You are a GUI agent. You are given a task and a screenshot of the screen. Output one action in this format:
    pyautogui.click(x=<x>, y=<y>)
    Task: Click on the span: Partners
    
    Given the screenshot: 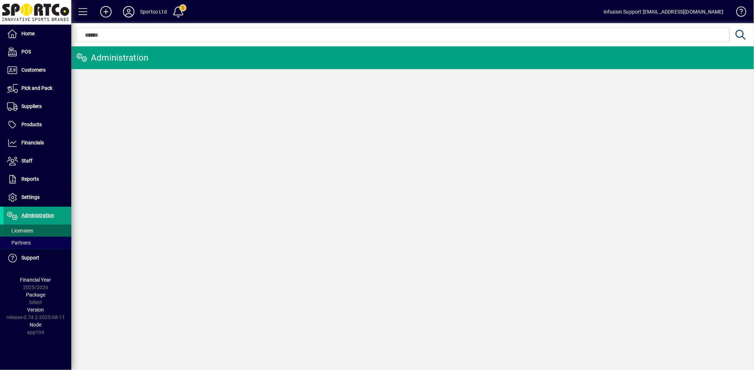 What is the action you would take?
    pyautogui.click(x=19, y=243)
    